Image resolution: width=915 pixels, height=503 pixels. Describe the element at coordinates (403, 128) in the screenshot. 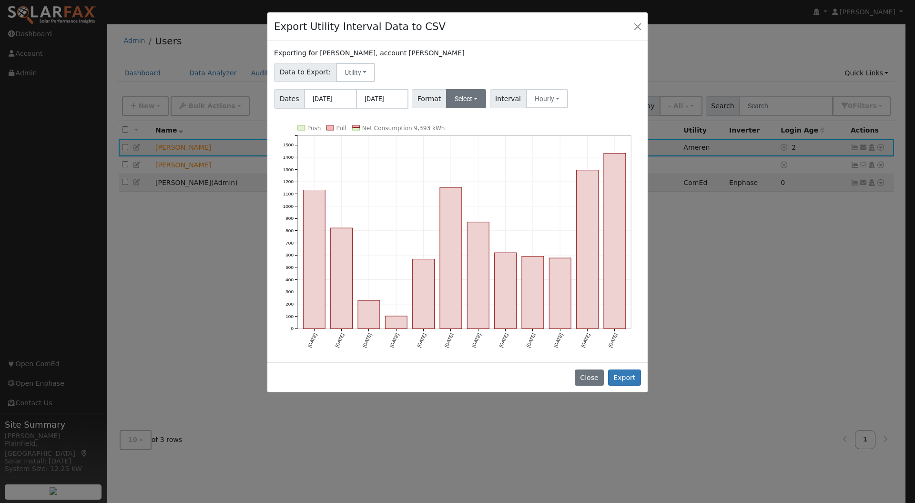

I see `text: Net Consumption 9,393 kWh` at that location.